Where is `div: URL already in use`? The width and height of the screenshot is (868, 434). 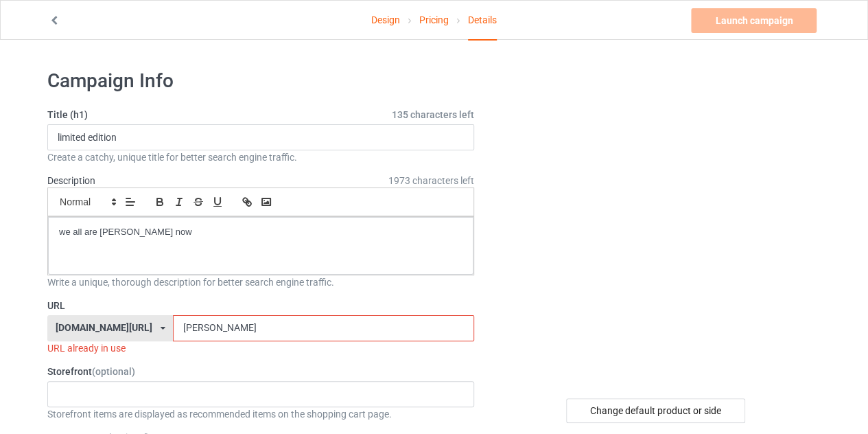 div: URL already in use is located at coordinates (260, 349).